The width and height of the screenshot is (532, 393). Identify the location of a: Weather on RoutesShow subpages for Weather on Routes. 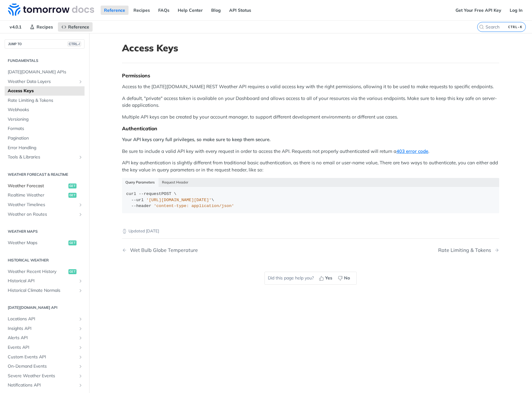
(44, 215).